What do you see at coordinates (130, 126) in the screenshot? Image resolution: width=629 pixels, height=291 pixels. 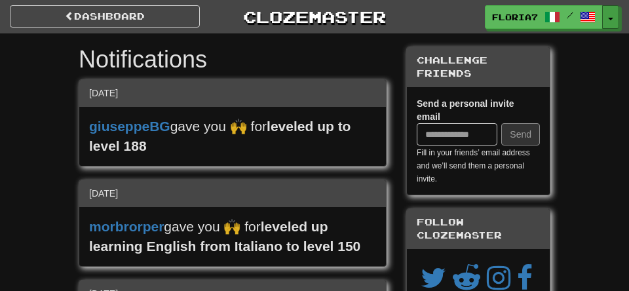 I see `a: giuseppeBG` at bounding box center [130, 126].